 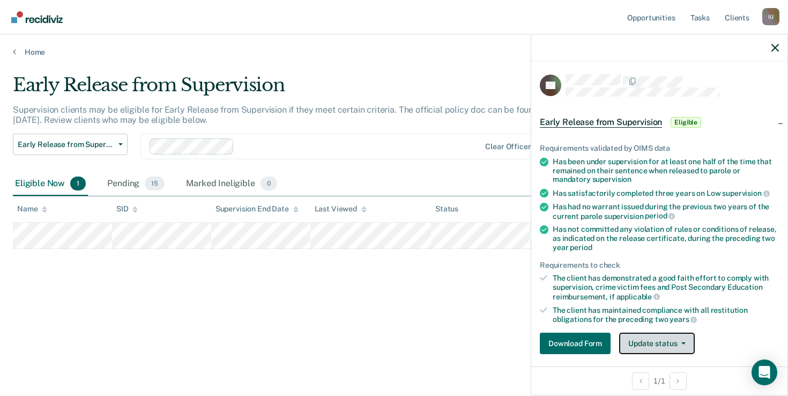 I want to click on div: Requirements to check, so click(x=660, y=265).